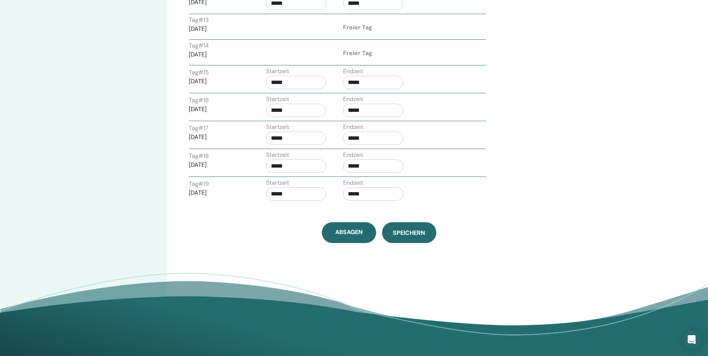 This screenshot has width=708, height=356. I want to click on label: Tag # 13, so click(199, 20).